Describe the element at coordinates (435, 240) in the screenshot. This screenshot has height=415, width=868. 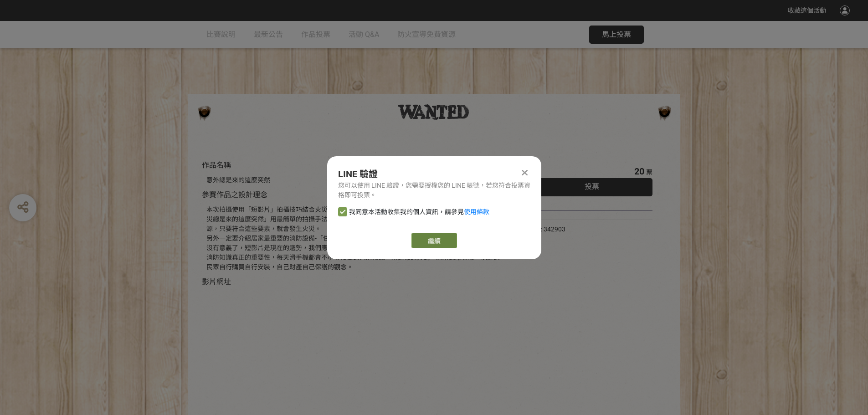
I see `a: 繼續` at that location.